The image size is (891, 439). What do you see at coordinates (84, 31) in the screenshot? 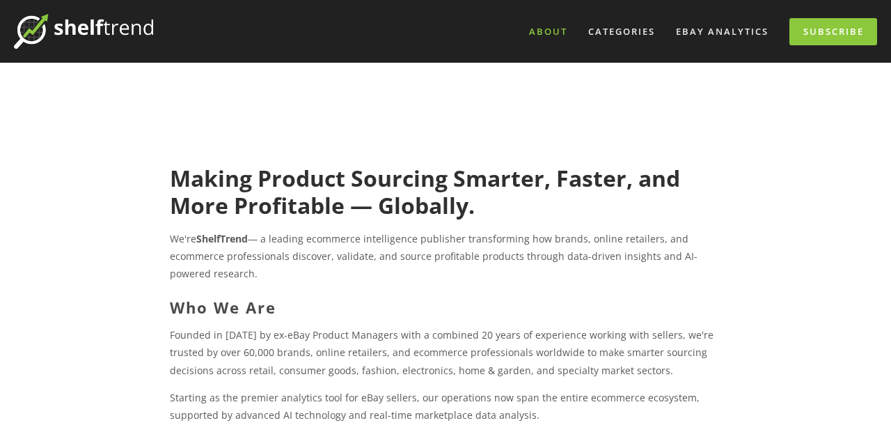
I see `img: ShelfTrend` at bounding box center [84, 31].